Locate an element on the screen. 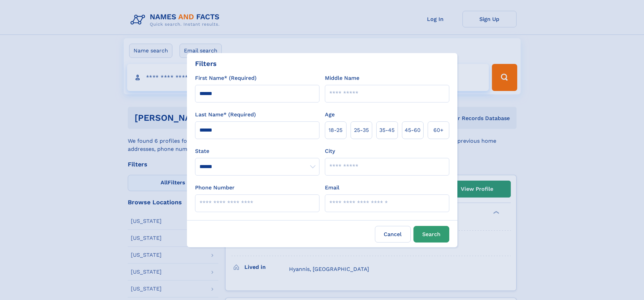 This screenshot has height=300, width=644. label: Phone Number is located at coordinates (215, 188).